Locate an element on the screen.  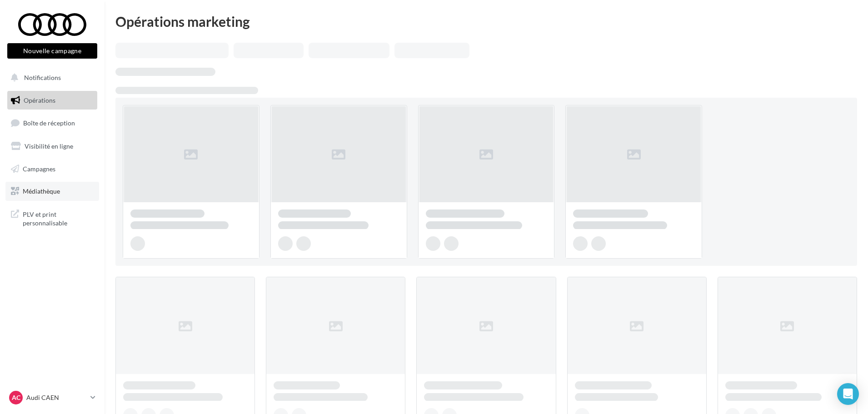
a: Opérations is located at coordinates (52, 101).